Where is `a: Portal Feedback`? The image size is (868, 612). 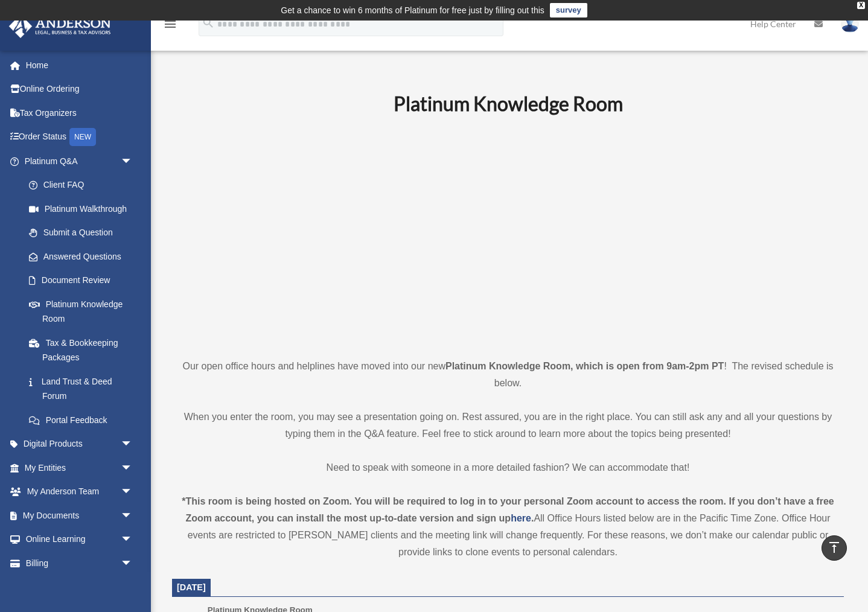
a: Portal Feedback is located at coordinates (84, 420).